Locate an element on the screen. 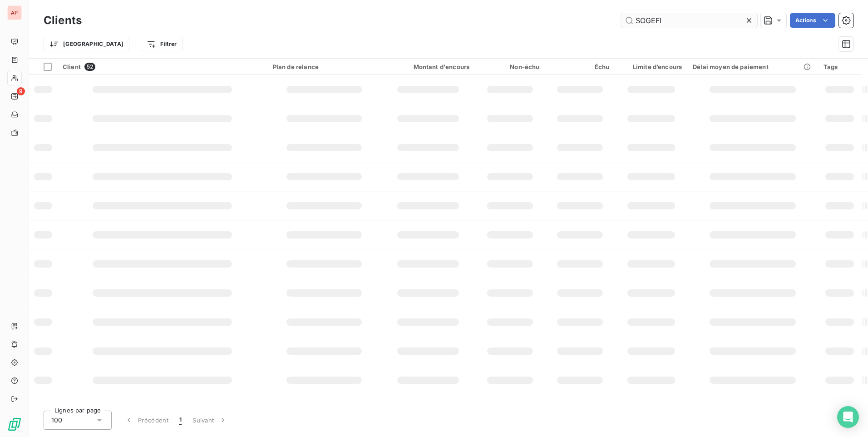 The height and width of the screenshot is (437, 868). div: Tags is located at coordinates (840, 67).